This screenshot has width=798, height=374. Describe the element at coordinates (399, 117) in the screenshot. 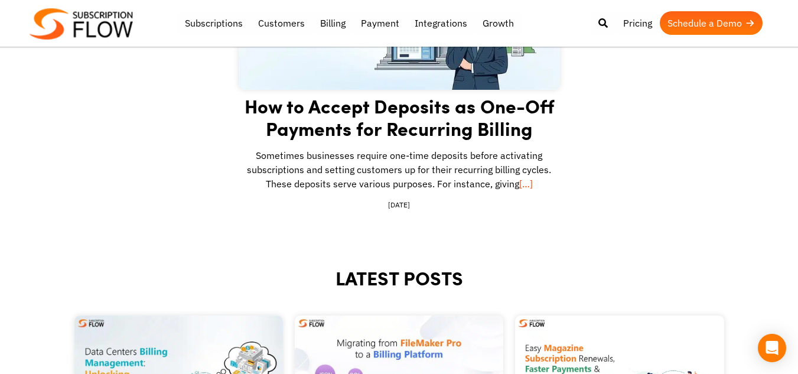

I see `a: How to Accept Deposits as One-Off Payments for Recurring Billing` at that location.